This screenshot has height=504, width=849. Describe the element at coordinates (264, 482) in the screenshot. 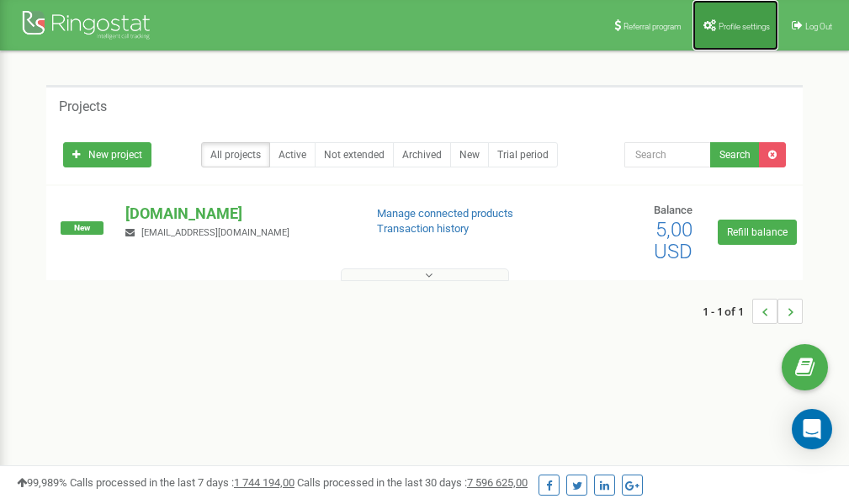

I see `u: 1 744 194,00` at that location.